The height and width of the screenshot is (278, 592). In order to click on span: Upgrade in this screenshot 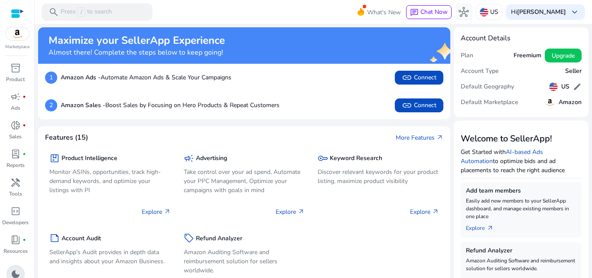, I will do `click(563, 55)`.